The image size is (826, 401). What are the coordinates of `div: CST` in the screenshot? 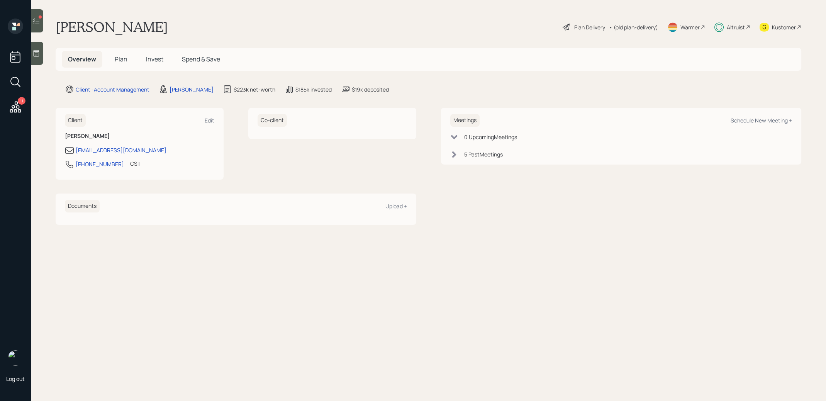 It's located at (135, 163).